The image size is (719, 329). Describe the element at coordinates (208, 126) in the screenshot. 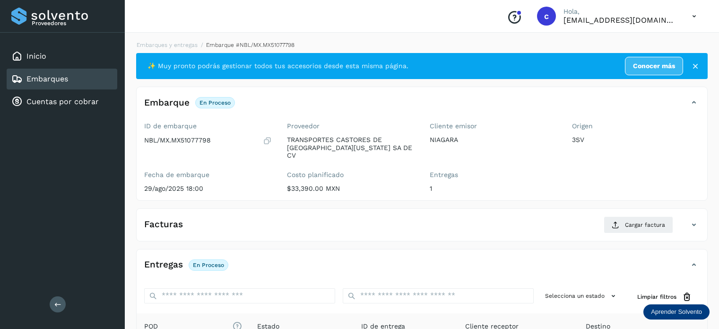

I see `label: ID de embarque` at that location.